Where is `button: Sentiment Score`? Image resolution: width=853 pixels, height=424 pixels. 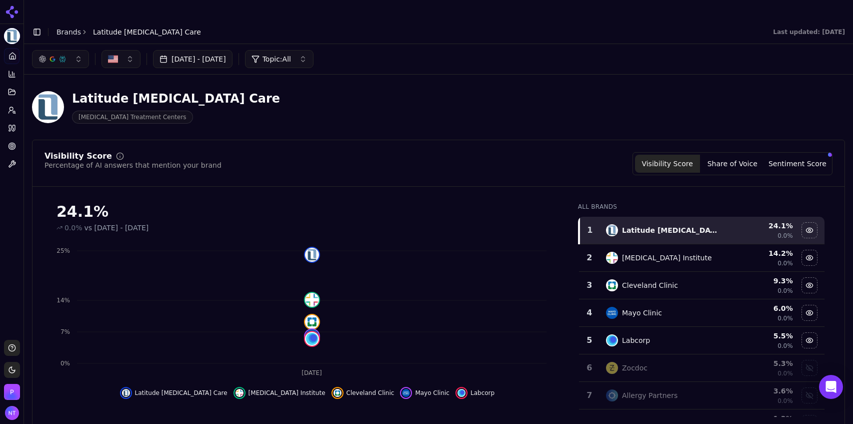 button: Sentiment Score is located at coordinates (798, 164).